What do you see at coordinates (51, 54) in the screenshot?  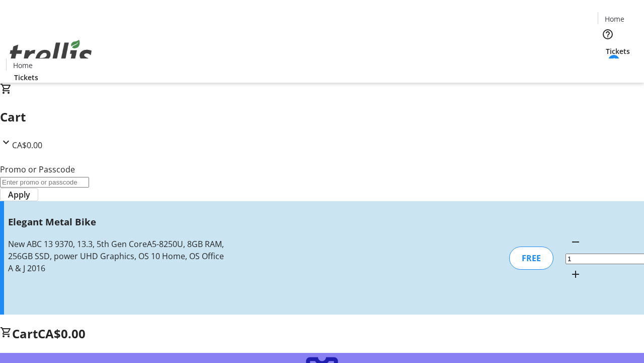 I see `img: Orient E2E Organization WaCTkDsiJL's Logo` at bounding box center [51, 54].